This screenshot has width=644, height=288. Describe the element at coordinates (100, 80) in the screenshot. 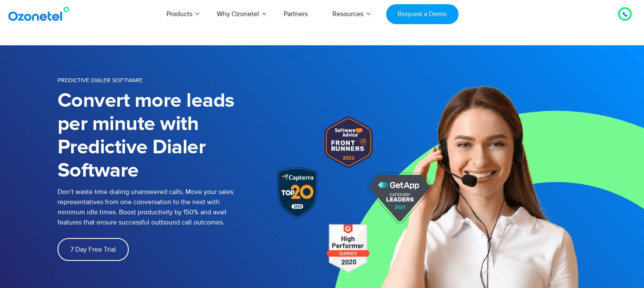

I see `span: PREDICTIVE DIALER SOFTWARE` at that location.